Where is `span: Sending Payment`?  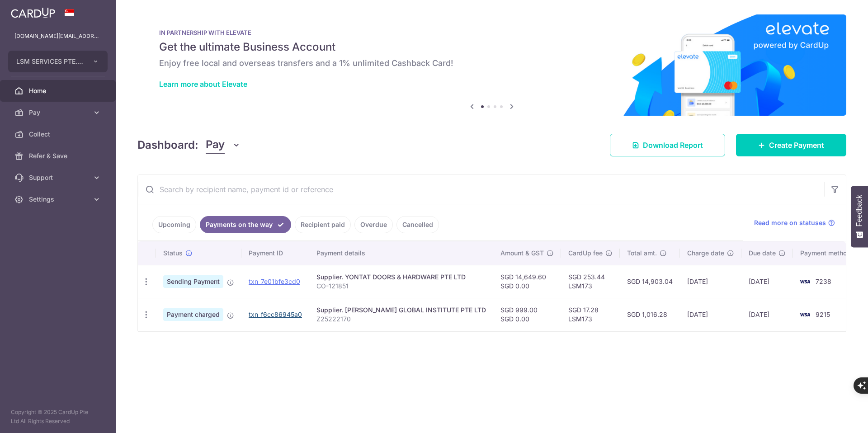 span: Sending Payment is located at coordinates (193, 282).